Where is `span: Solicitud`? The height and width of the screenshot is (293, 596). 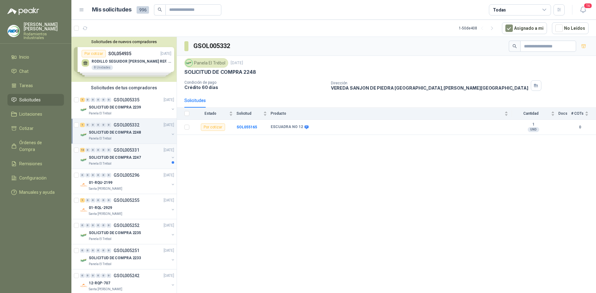 span: Solicitud is located at coordinates (249, 114).